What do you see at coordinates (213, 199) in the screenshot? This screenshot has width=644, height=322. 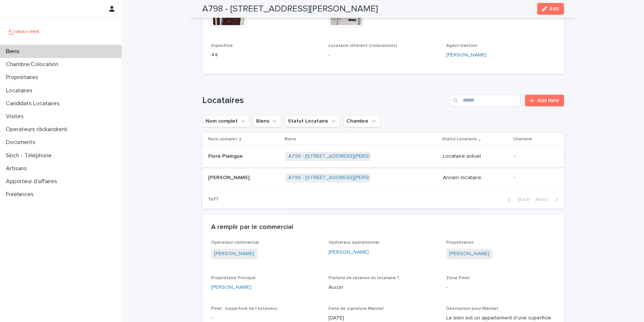 I see `p: 1 of 1` at bounding box center [213, 199].